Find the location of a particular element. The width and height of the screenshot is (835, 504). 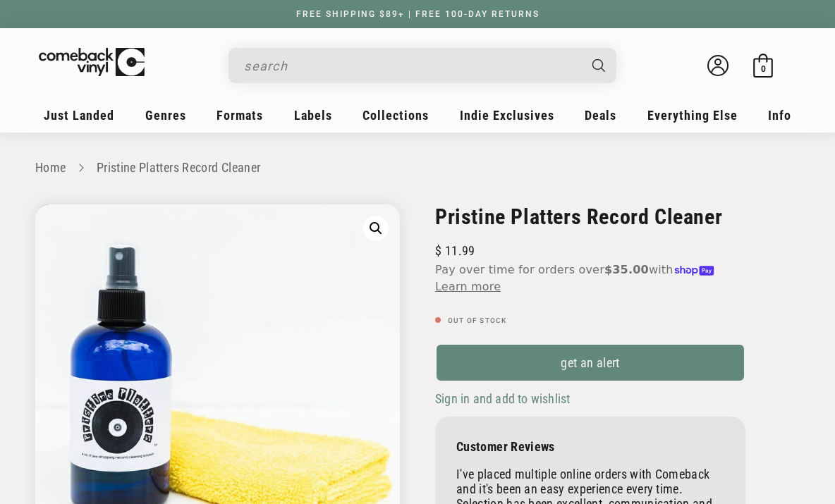

span: Sign in and add to wishlist is located at coordinates (502, 398).